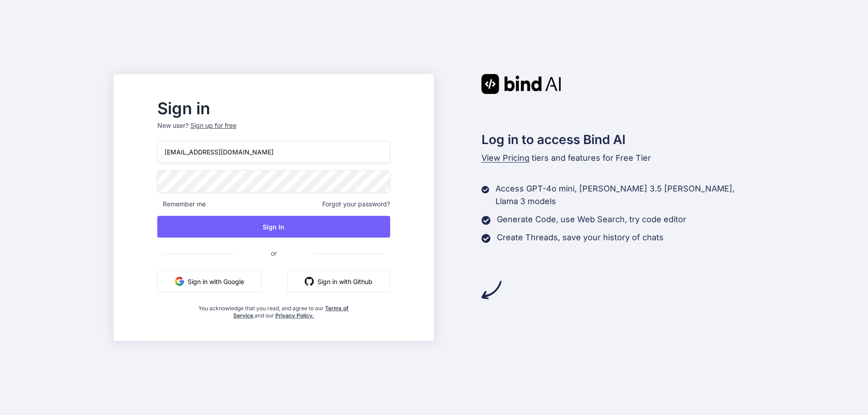 The image size is (868, 415). Describe the element at coordinates (179, 281) in the screenshot. I see `img: google` at that location.